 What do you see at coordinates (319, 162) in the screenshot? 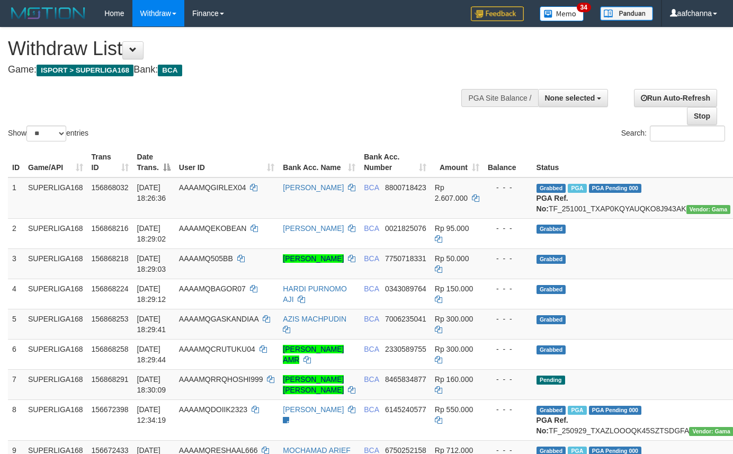
I see `th: Bank Acc. Name: activate to sort column ascending` at bounding box center [319, 162].